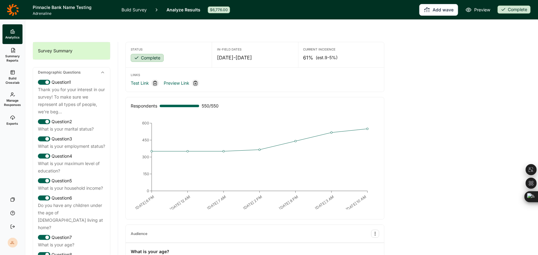 Image resolution: width=538 pixels, height=255 pixels. What do you see at coordinates (219, 10) in the screenshot?
I see `div: $6,776.00` at bounding box center [219, 10].